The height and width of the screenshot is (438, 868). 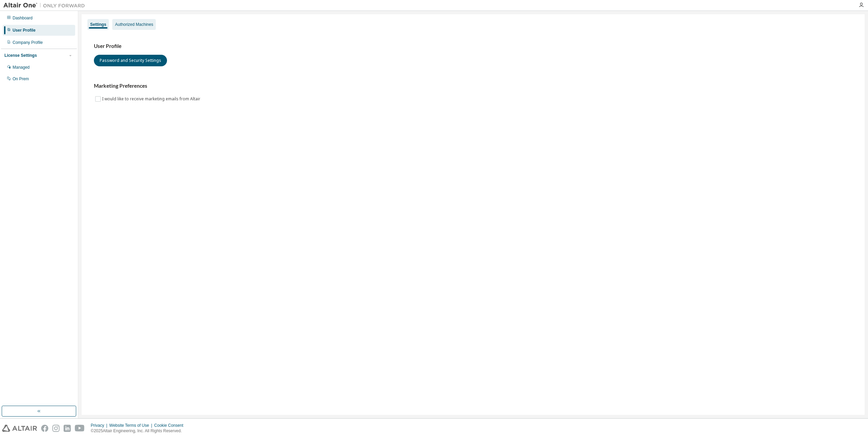 What do you see at coordinates (27, 42) in the screenshot?
I see `div: Company Profile` at bounding box center [27, 42].